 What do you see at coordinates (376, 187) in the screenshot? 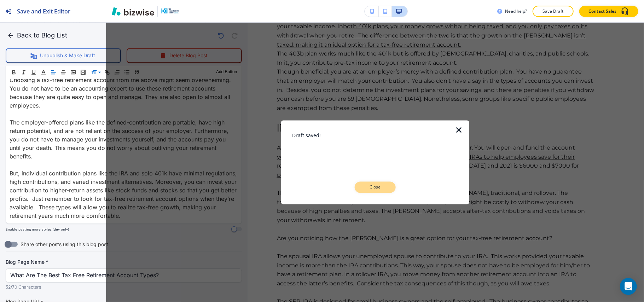
I see `button: Close` at bounding box center [376, 187].